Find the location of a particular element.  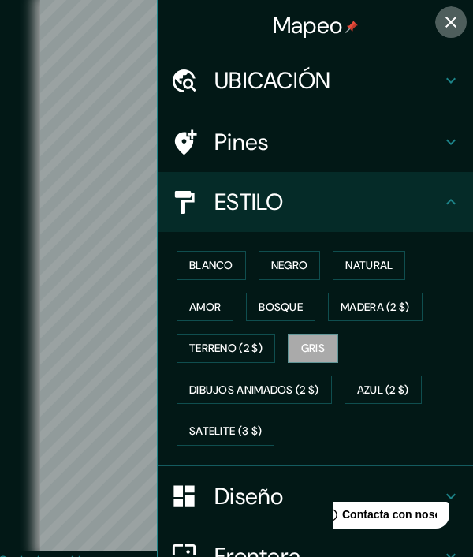

div: Diseño is located at coordinates (316, 496).